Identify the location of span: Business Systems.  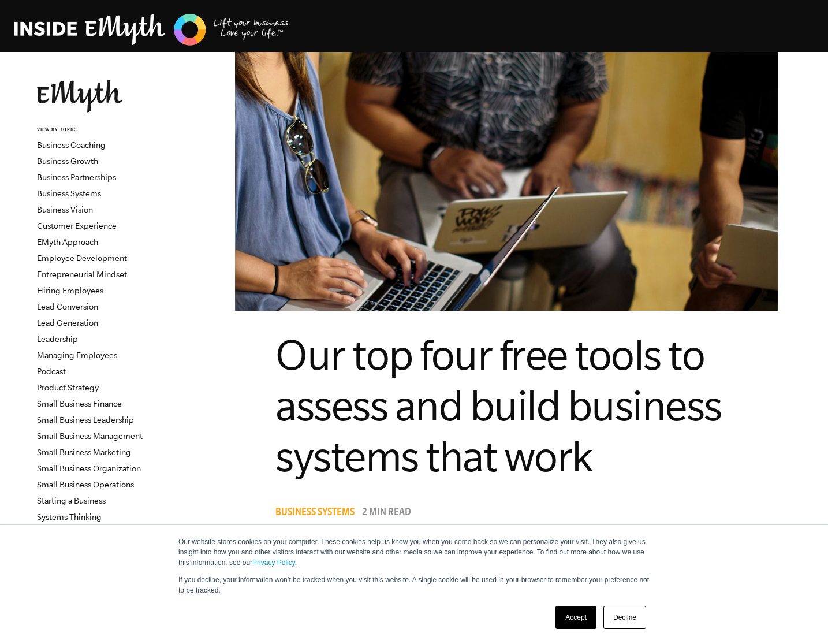
(315, 513).